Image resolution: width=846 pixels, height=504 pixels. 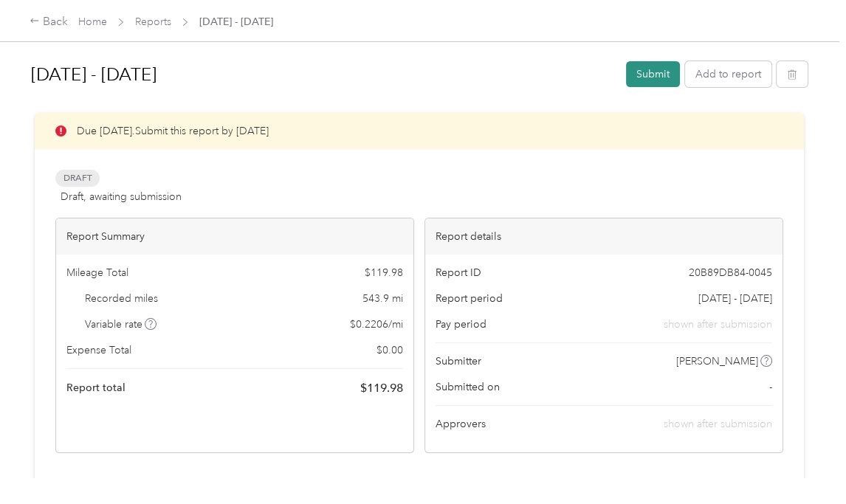 What do you see at coordinates (382, 298) in the screenshot?
I see `span: 543.9 mi` at bounding box center [382, 298].